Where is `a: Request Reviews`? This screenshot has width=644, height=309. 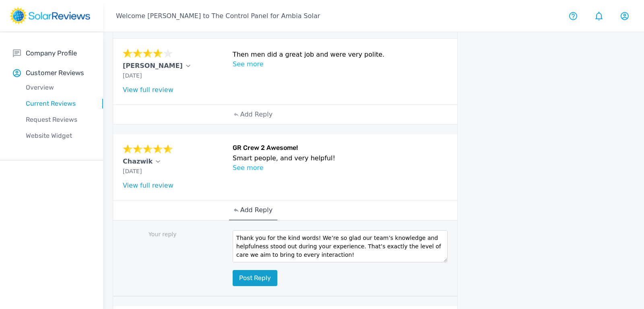
a: Request Reviews is located at coordinates (58, 120).